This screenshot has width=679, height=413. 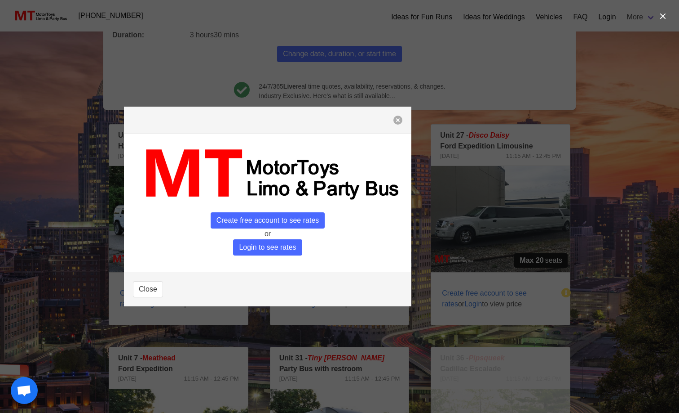 I want to click on div: Open chat, so click(x=24, y=390).